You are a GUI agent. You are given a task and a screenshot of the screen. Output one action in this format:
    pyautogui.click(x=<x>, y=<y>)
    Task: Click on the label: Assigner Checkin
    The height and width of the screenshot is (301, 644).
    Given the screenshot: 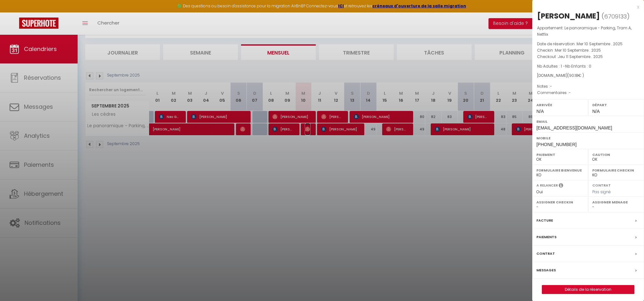 What is the action you would take?
    pyautogui.click(x=560, y=202)
    